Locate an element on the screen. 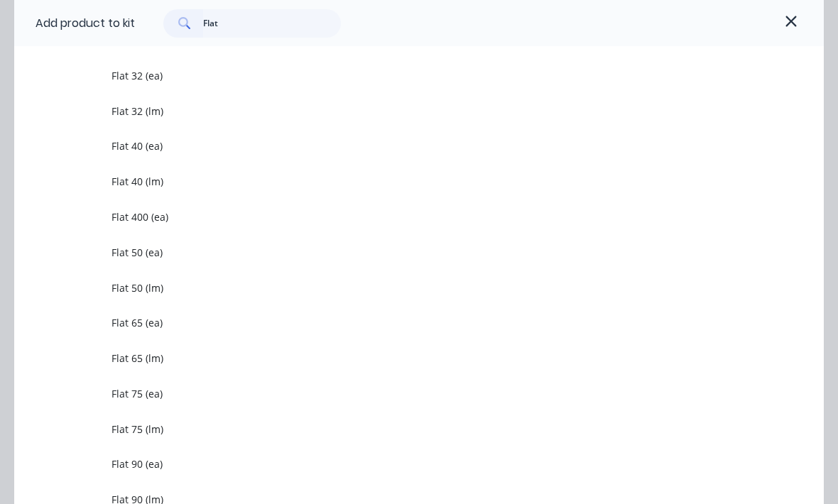 The width and height of the screenshot is (838, 504). span: Flat 75 (ea) is located at coordinates (396, 393).